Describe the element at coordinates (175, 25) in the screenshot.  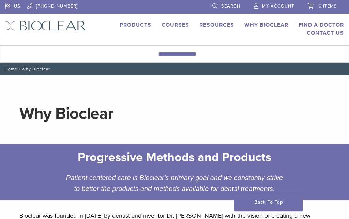
I see `a: Courses` at that location.